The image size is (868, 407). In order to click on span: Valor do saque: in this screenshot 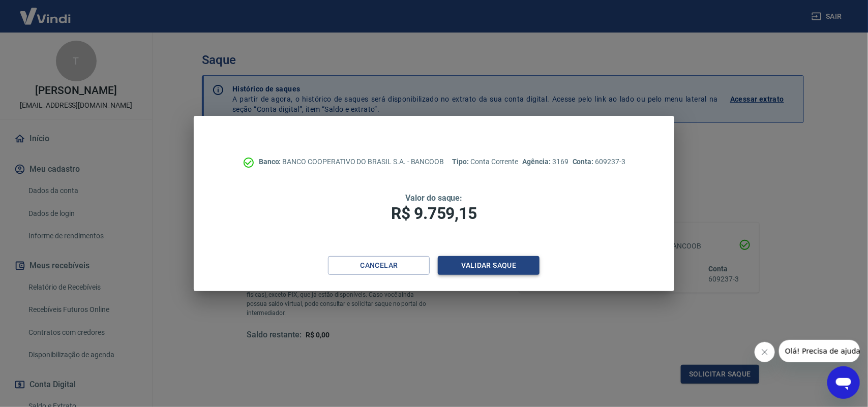, I will do `click(434, 198)`.